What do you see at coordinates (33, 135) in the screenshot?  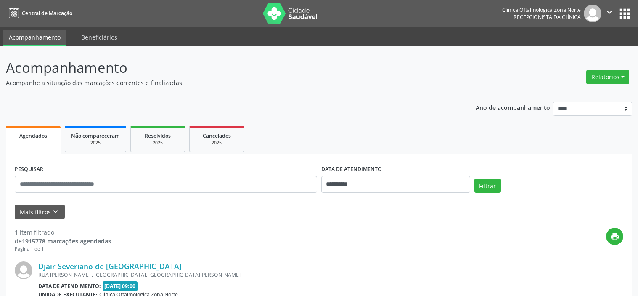 I see `span: Agendados` at bounding box center [33, 135].